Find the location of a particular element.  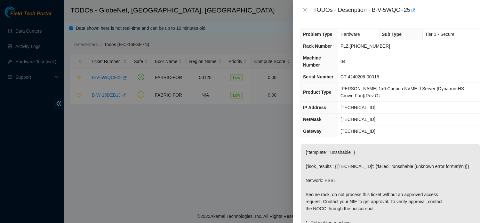

span: Gateway is located at coordinates (312, 131).